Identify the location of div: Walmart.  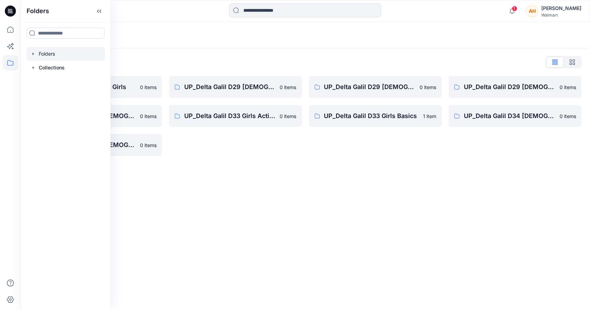
(561, 15).